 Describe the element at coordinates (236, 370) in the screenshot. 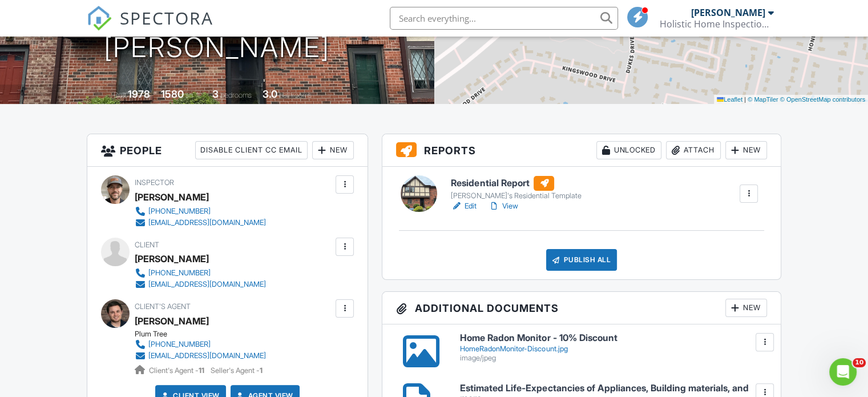

I see `span: Seller's Agent -` at that location.